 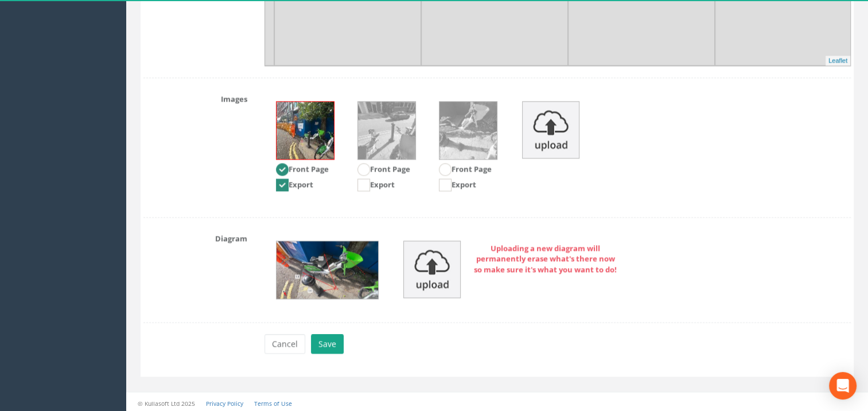 What do you see at coordinates (195, 97) in the screenshot?
I see `label: Images` at bounding box center [195, 97].